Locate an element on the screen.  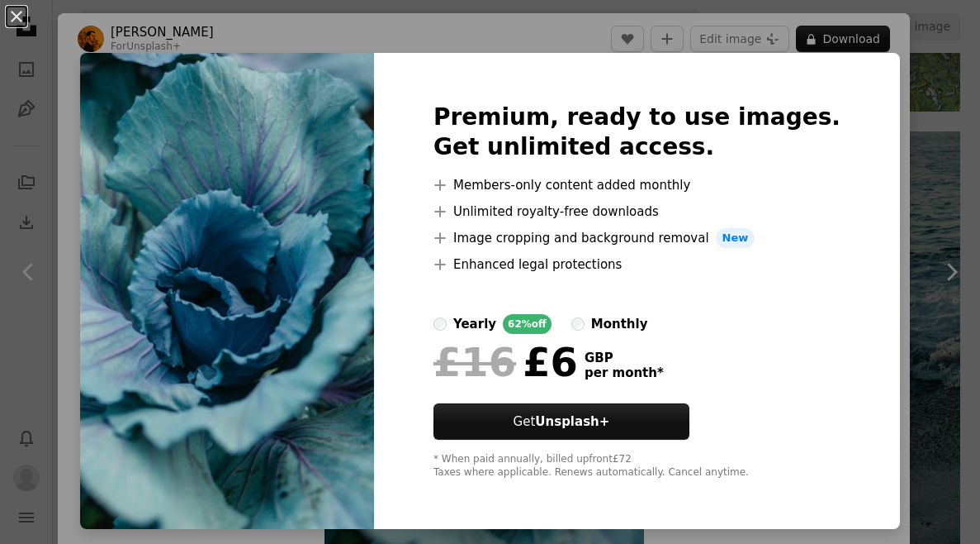
span: £16 is located at coordinates (475, 362).